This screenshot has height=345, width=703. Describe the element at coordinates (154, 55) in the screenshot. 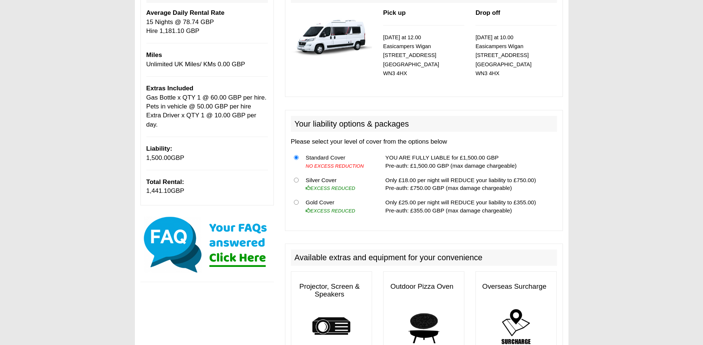

I see `b: Miles` at that location.